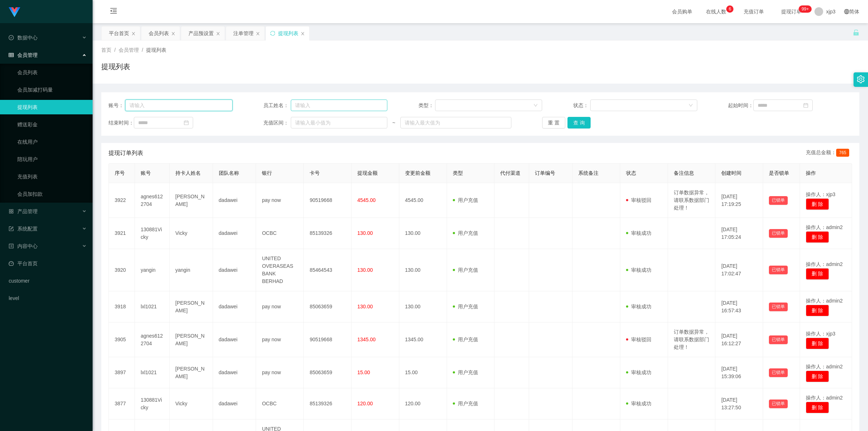 This screenshot has width=868, height=431. I want to click on td: 3921, so click(122, 233).